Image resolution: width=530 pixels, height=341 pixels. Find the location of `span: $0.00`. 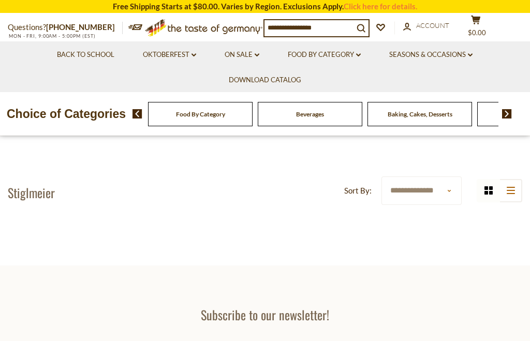

span: $0.00 is located at coordinates (476, 33).